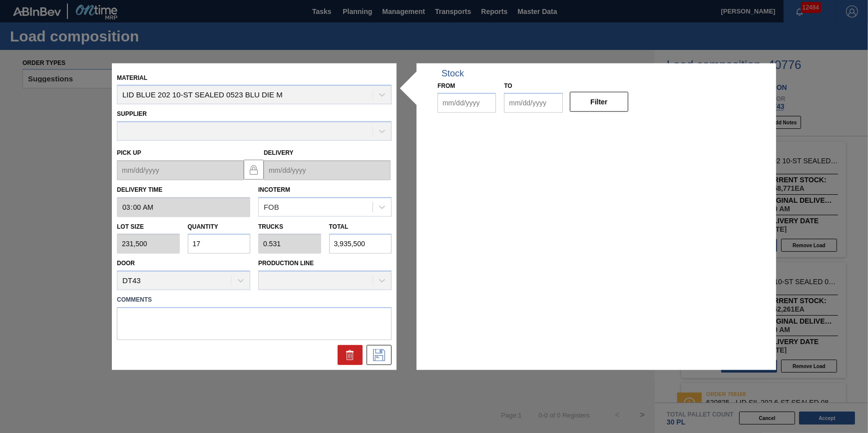 Image resolution: width=868 pixels, height=433 pixels. Describe the element at coordinates (184, 190) in the screenshot. I see `label: Delivery Time` at that location.